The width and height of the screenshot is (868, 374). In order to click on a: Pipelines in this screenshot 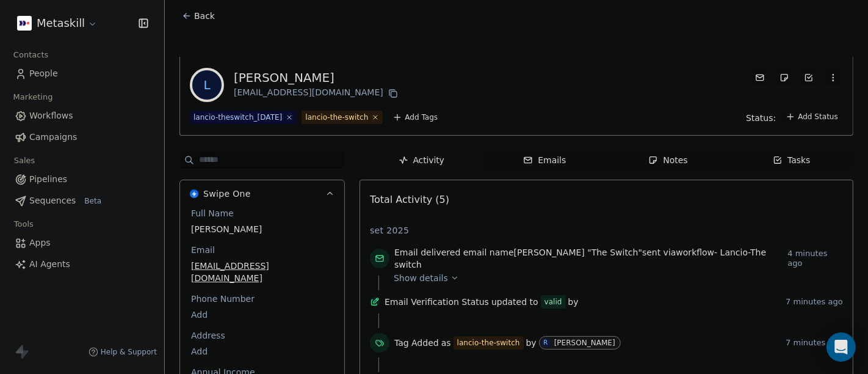, I will do `click(82, 179)`.